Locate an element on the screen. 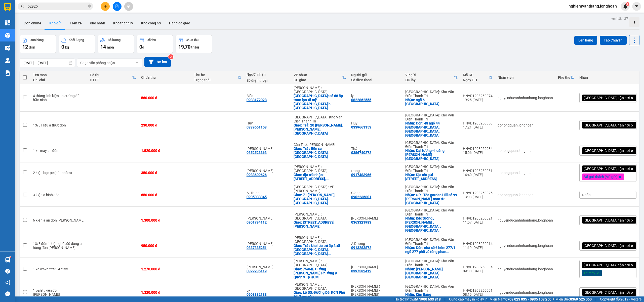 This screenshot has width=644, height=302. div: Tạo kho hàng mới is located at coordinates (634, 22).